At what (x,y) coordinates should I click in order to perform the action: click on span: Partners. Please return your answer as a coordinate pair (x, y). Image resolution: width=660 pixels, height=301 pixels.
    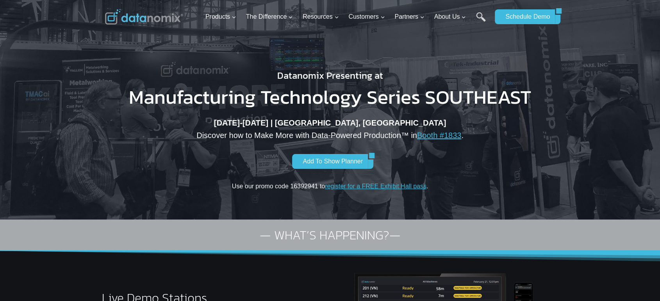
    Looking at the image, I should click on (409, 17).